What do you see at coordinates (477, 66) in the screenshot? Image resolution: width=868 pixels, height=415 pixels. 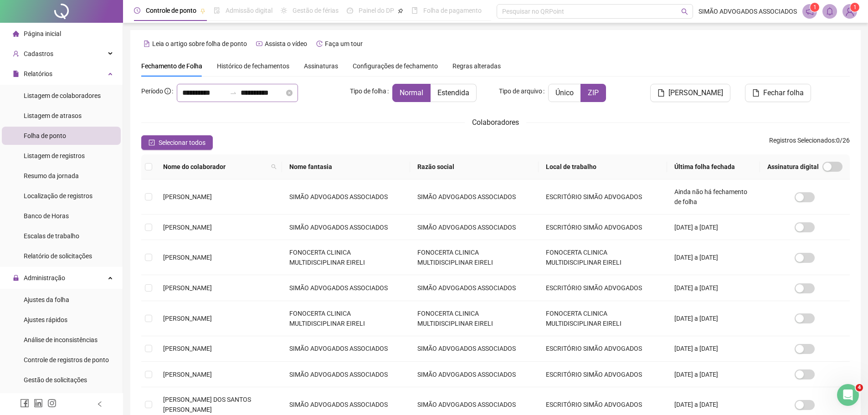 I see `span: Regras alteradas` at bounding box center [477, 66].